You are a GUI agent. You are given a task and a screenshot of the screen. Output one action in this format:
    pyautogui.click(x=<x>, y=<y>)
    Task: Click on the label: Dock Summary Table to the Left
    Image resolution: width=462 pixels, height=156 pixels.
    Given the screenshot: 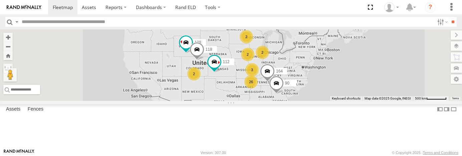 What is the action you would take?
    pyautogui.click(x=440, y=109)
    